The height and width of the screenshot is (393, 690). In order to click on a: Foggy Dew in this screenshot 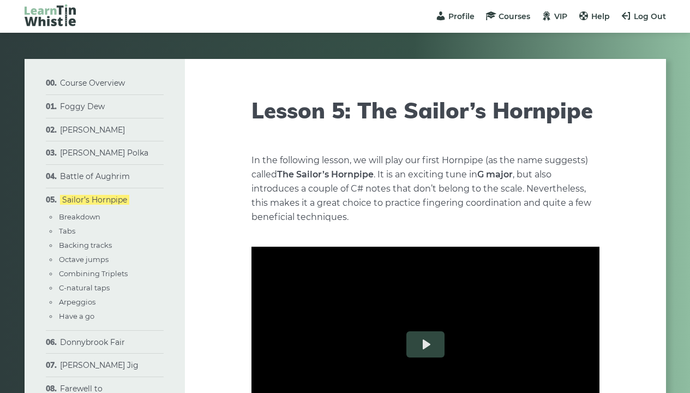, I will do `click(82, 106)`.